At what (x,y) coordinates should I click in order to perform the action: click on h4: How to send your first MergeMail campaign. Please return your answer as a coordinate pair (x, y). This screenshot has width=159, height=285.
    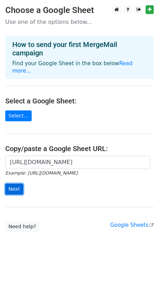
    Looking at the image, I should click on (79, 49).